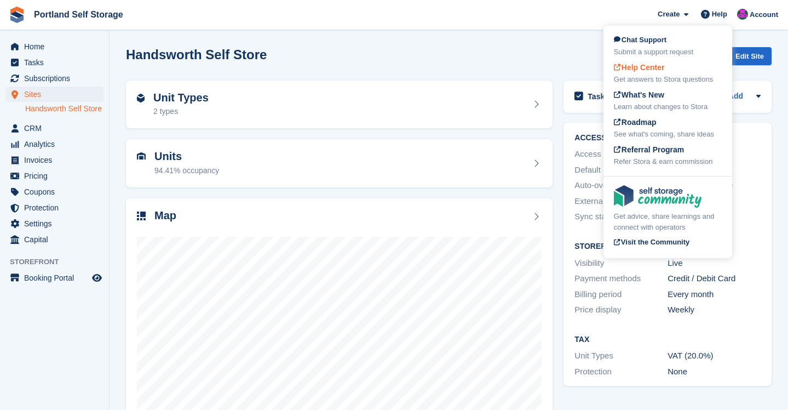 The width and height of the screenshot is (788, 410). What do you see at coordinates (78, 14) in the screenshot?
I see `a: Portland Self Storage` at bounding box center [78, 14].